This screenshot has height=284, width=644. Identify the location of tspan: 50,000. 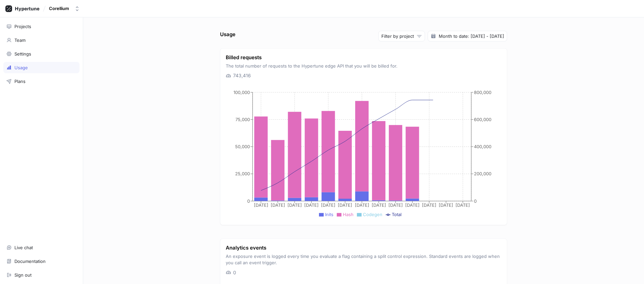
(242, 147).